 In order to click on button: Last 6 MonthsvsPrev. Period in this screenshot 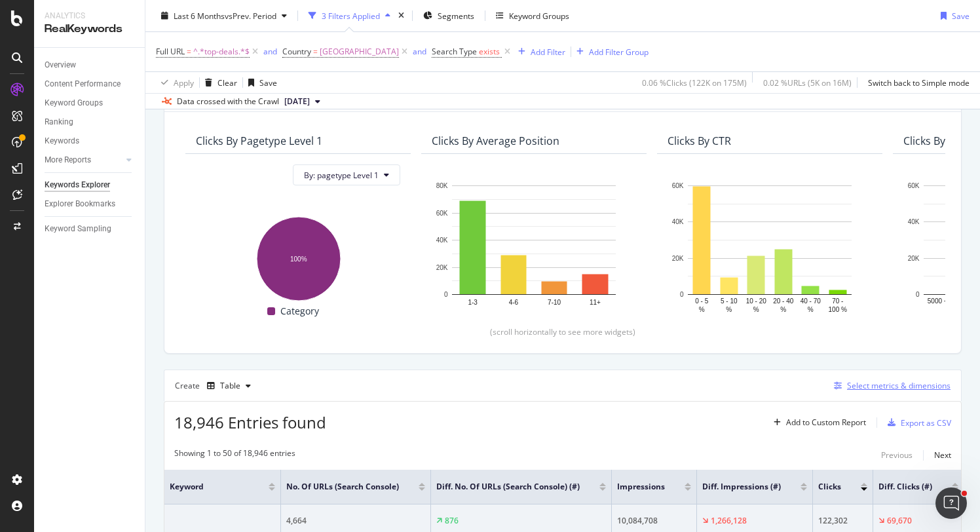, I will do `click(224, 16)`.